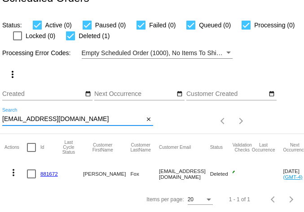 The width and height of the screenshot is (304, 212). What do you see at coordinates (16, 148) in the screenshot?
I see `mat-header-cell: Actions` at bounding box center [16, 148].